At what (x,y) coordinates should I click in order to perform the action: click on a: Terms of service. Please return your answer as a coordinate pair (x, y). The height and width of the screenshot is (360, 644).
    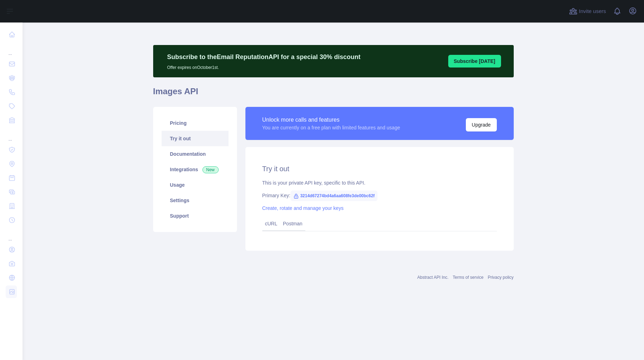
    Looking at the image, I should click on (468, 278).